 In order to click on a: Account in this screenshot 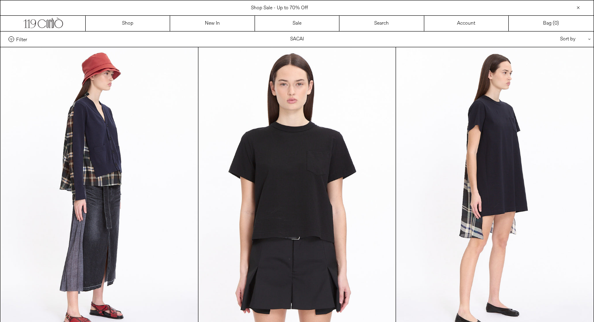, I will do `click(466, 23)`.